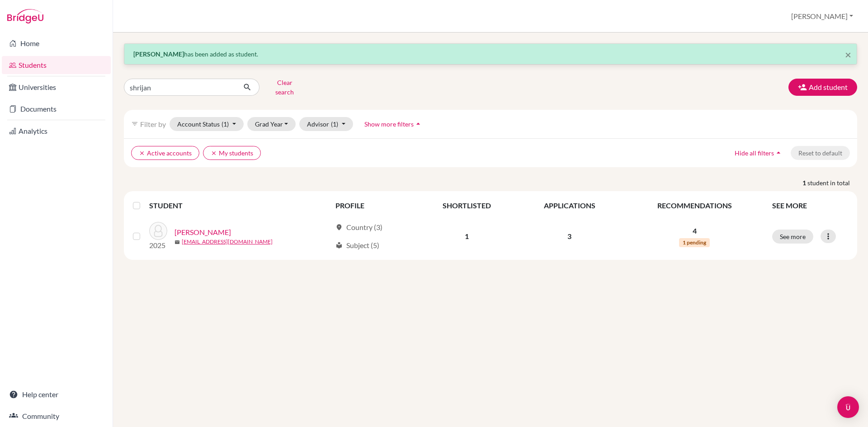 The width and height of the screenshot is (868, 427). What do you see at coordinates (165, 152) in the screenshot?
I see `button: clearActive accounts` at bounding box center [165, 152].